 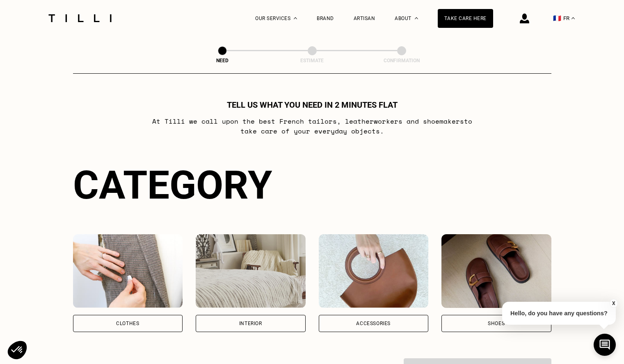 What do you see at coordinates (173, 185) in the screenshot?
I see `font: Category` at bounding box center [173, 185].